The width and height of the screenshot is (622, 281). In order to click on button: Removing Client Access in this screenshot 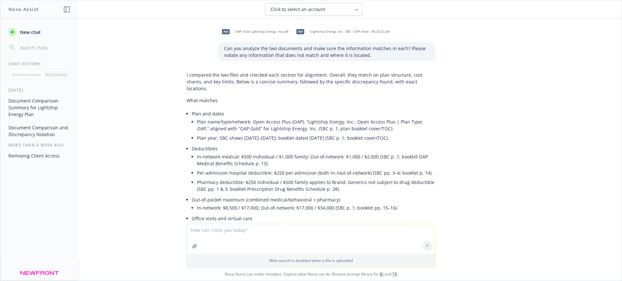, I will do `click(39, 156)`.